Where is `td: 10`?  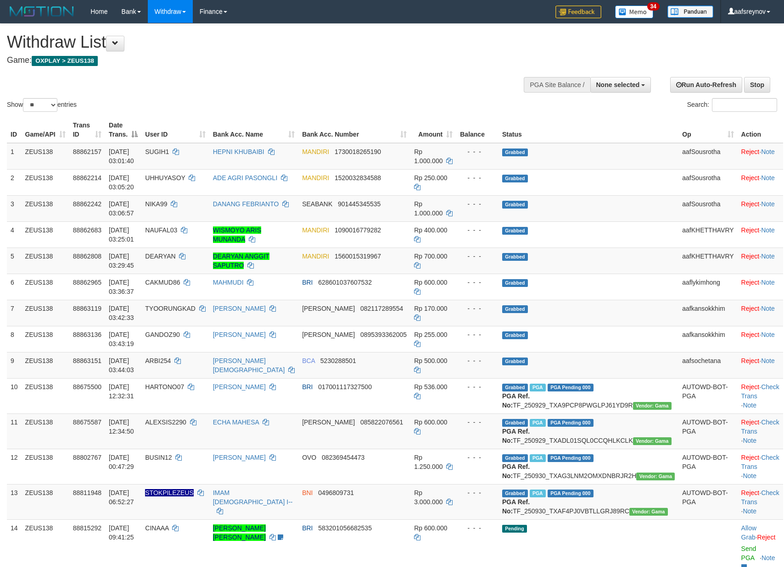
td: 10 is located at coordinates (14, 396).